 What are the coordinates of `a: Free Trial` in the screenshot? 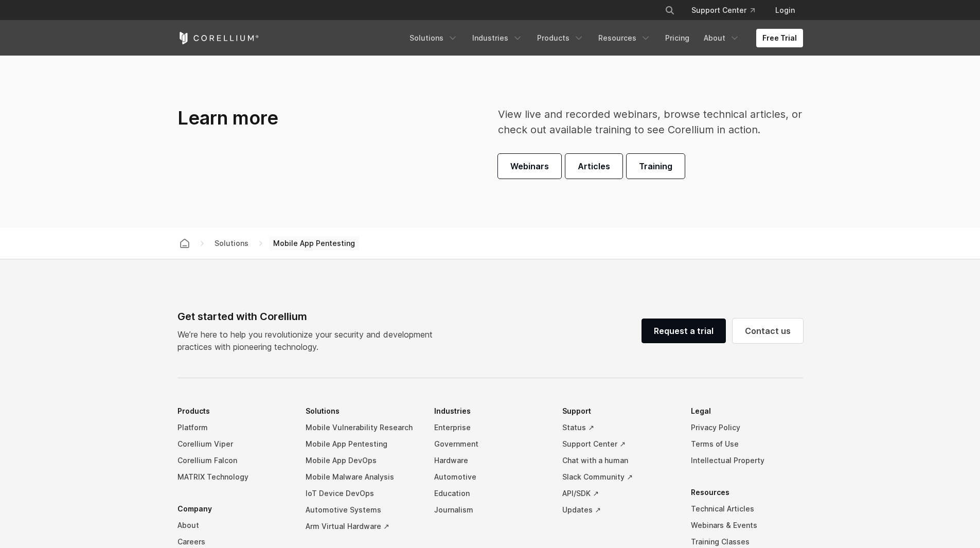 It's located at (779, 38).